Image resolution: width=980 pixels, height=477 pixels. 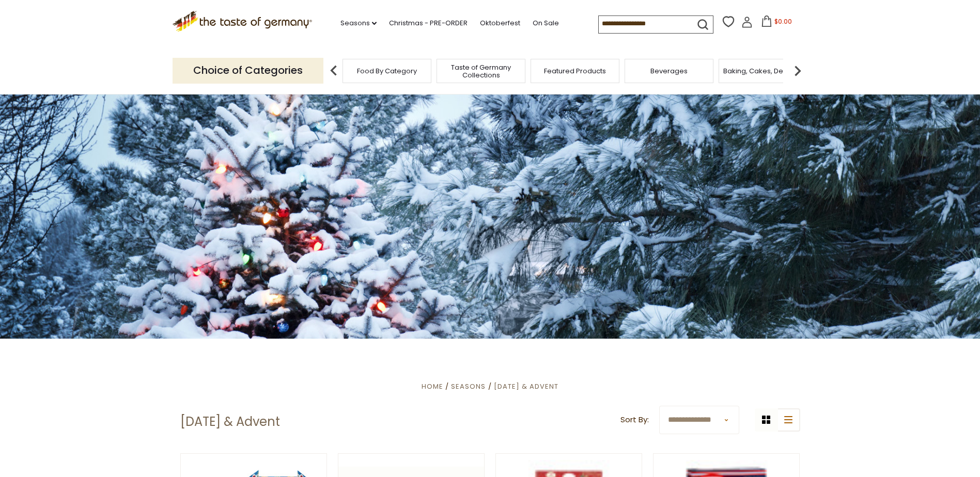 I want to click on a: Christmas - PRE-ORDER, so click(x=428, y=23).